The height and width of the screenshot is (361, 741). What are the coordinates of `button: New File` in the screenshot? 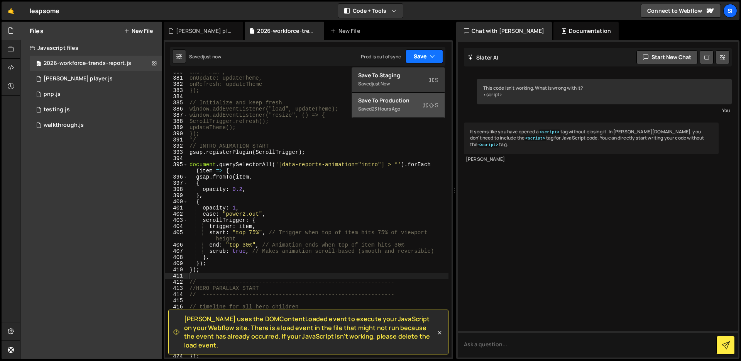 It's located at (138, 31).